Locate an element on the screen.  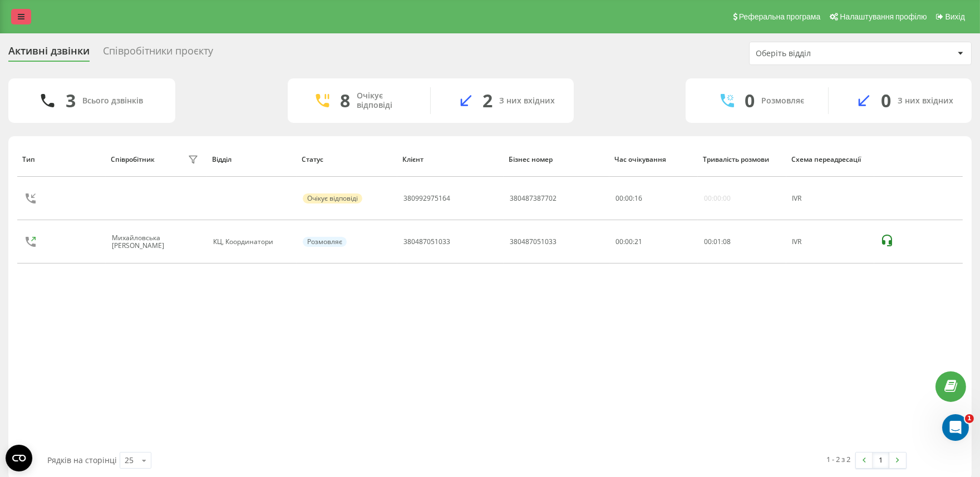
div: КЦ, Координатори is located at coordinates (251, 242).